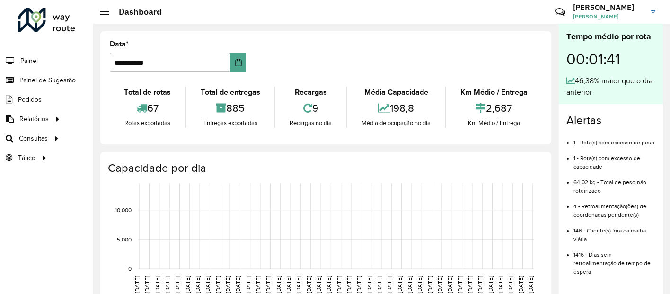  Describe the element at coordinates (230, 123) in the screenshot. I see `div: Entregas exportadas` at that location.